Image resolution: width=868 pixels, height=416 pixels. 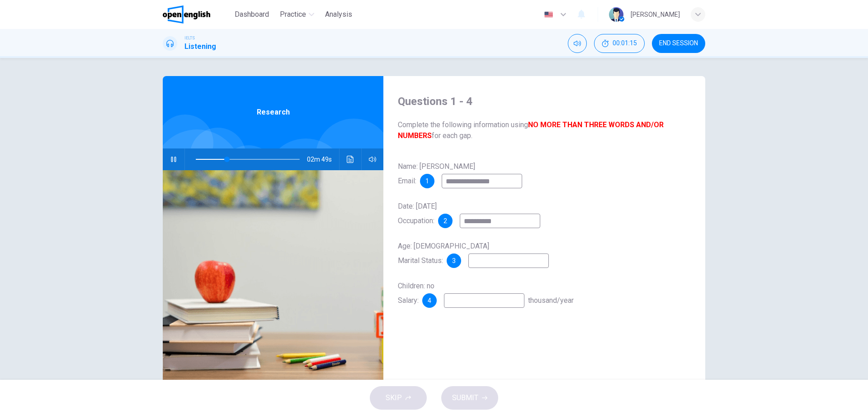 What do you see at coordinates (531, 130) in the screenshot?
I see `b: NO MORE THAN THREE WORDS AND/OR NUMBERS` at bounding box center [531, 130].